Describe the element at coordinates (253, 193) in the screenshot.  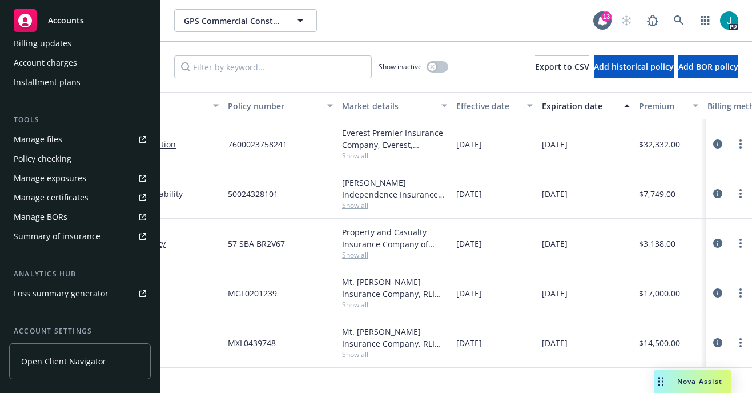
I see `span: 50024328101` at that location.